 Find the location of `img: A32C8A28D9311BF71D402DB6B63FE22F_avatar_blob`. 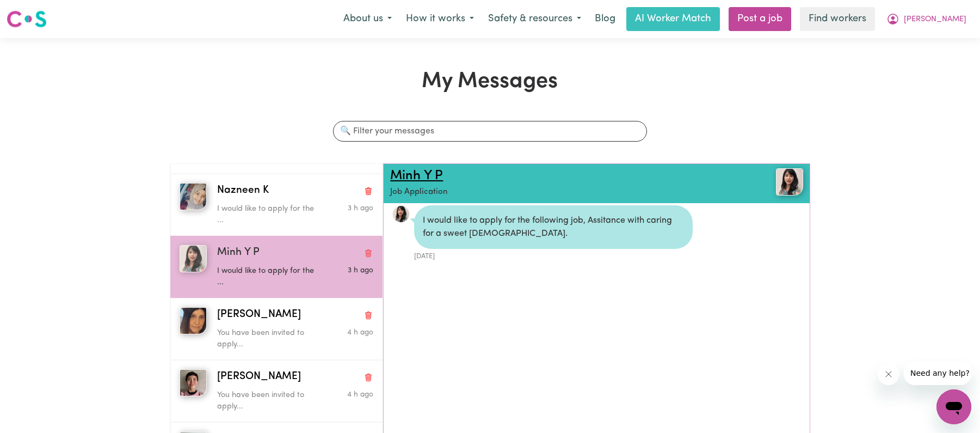

img: A32C8A28D9311BF71D402DB6B63FE22F_avatar_blob is located at coordinates (401, 214).